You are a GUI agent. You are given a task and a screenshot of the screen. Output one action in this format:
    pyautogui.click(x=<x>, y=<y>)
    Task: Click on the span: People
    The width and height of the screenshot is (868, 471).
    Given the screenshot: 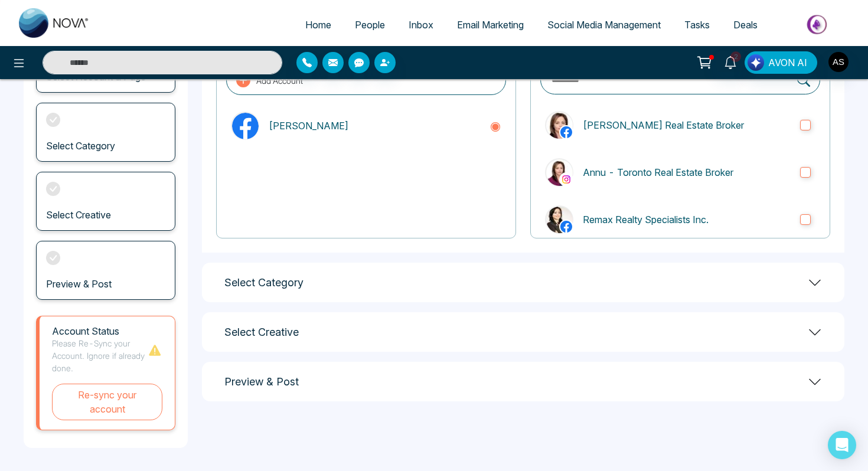 What is the action you would take?
    pyautogui.click(x=370, y=24)
    